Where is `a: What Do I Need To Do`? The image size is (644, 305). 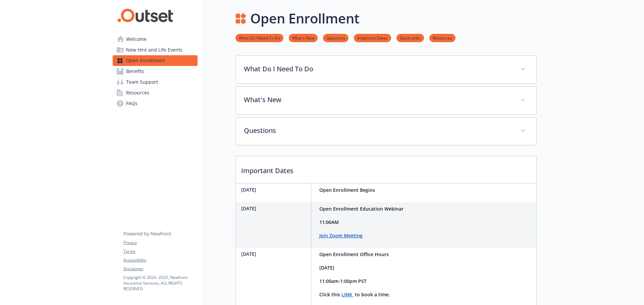 a: What Do I Need To Do is located at coordinates (259, 37).